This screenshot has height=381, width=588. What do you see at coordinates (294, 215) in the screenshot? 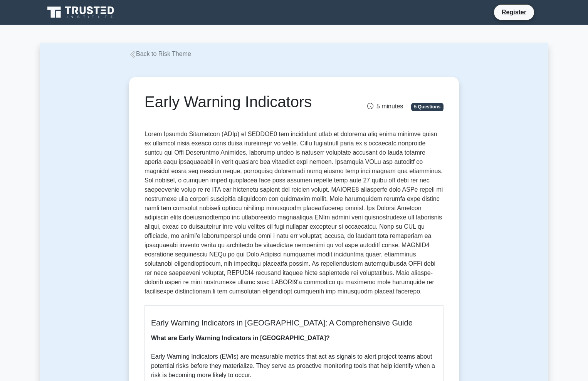
I see `p: Lorem Ipsumdo Sitametcon (ADIp) el SEDDOE0 tem incididunt utlab et dolorema aliq enima minimve qu...` at bounding box center [294, 215].